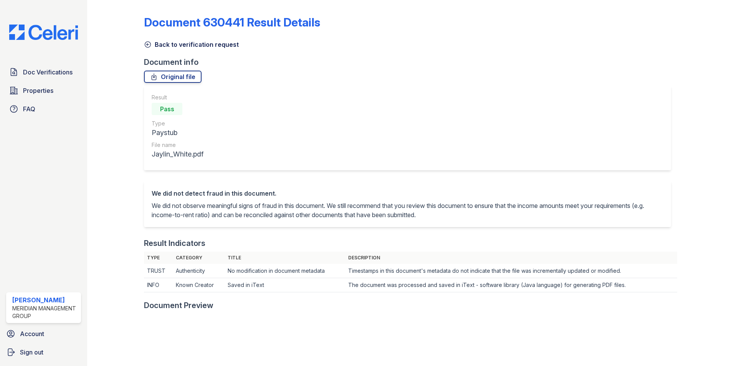  I want to click on th: Title, so click(285, 258).